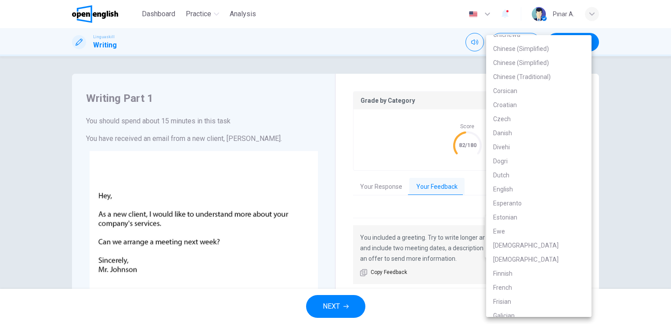 The height and width of the screenshot is (324, 671). Describe the element at coordinates (539, 161) in the screenshot. I see `li: Dogri` at that location.